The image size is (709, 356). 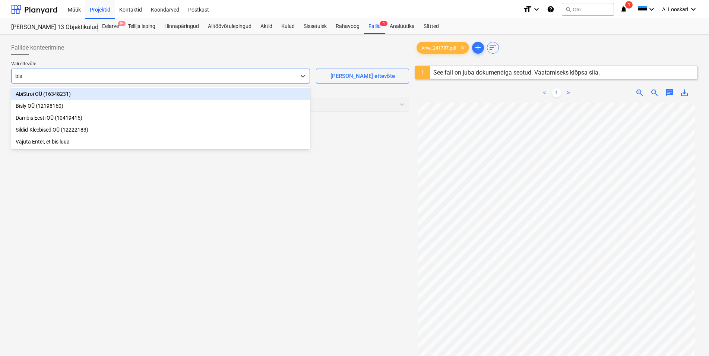 I want to click on div: Sissetulek, so click(x=315, y=26).